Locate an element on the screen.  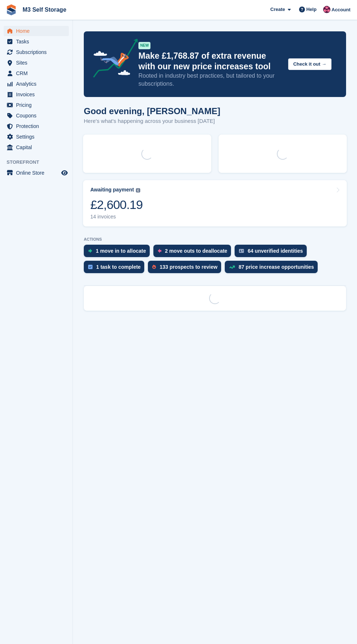
span: Online Store is located at coordinates (38, 173).